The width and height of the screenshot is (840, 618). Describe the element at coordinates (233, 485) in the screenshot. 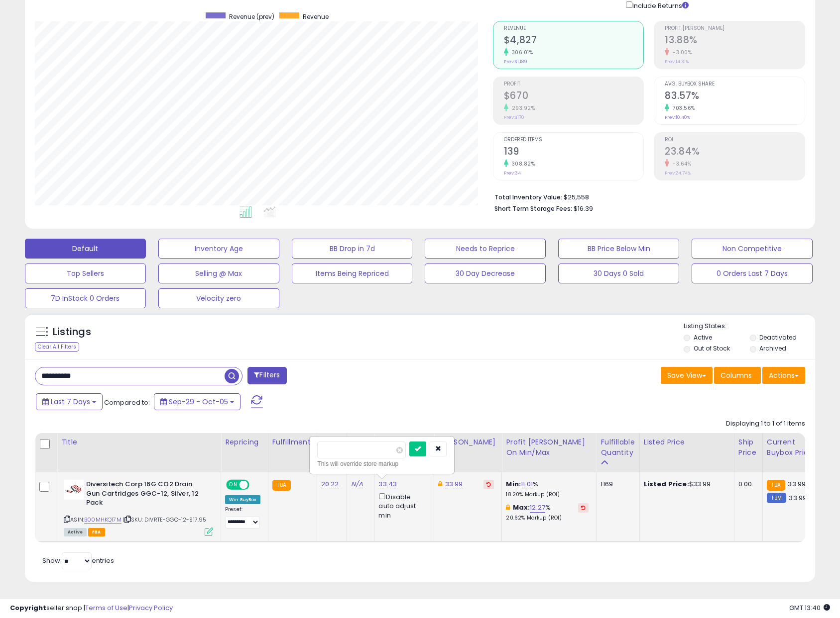

I see `span: ON` at that location.